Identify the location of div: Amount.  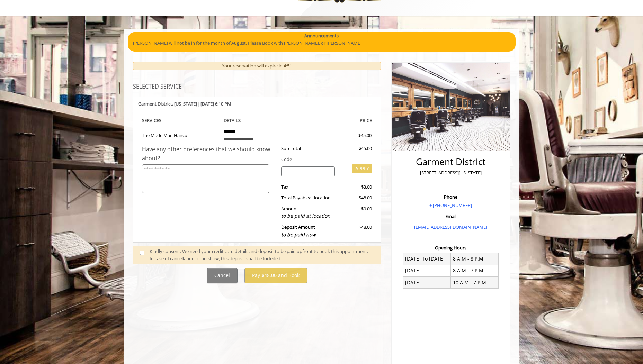
(308, 212).